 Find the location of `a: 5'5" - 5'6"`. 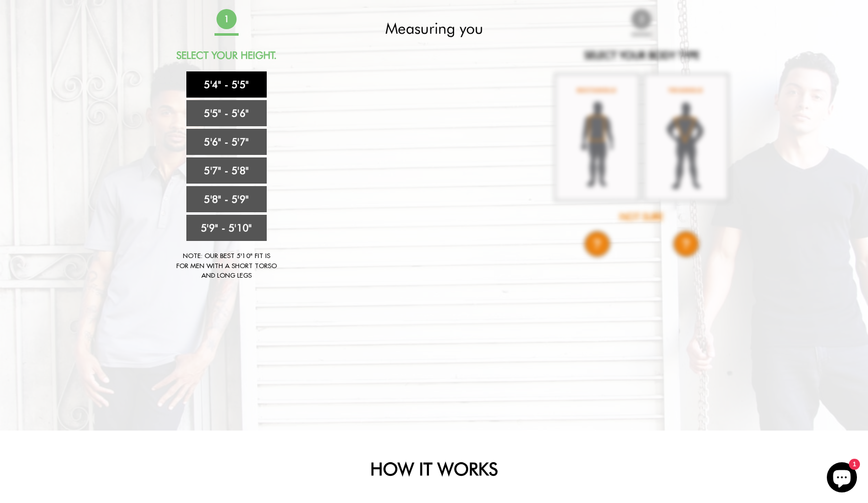

a: 5'5" - 5'6" is located at coordinates (226, 113).